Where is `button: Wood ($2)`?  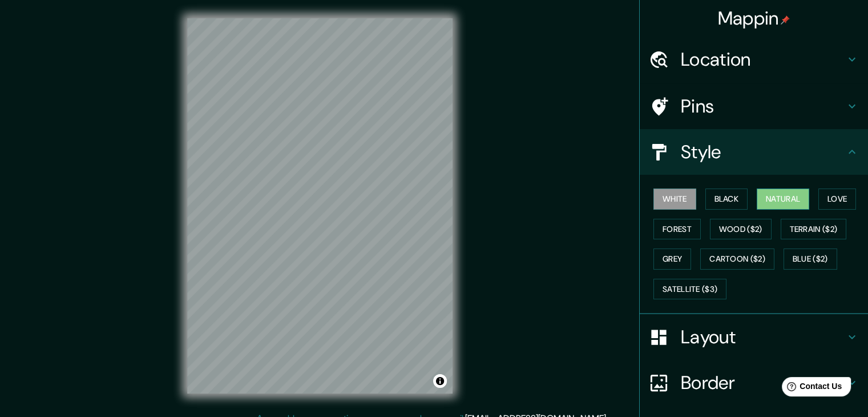 button: Wood ($2) is located at coordinates (741, 229).